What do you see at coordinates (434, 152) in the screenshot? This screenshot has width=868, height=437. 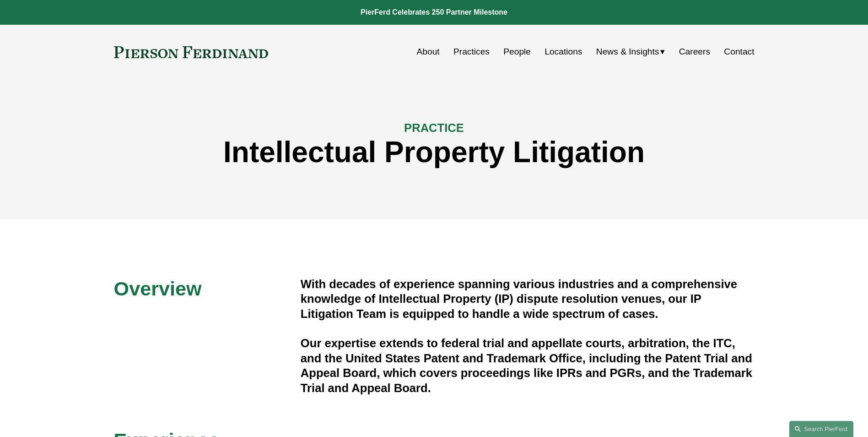 I see `h1: Intellectual Property Litigation` at bounding box center [434, 152].